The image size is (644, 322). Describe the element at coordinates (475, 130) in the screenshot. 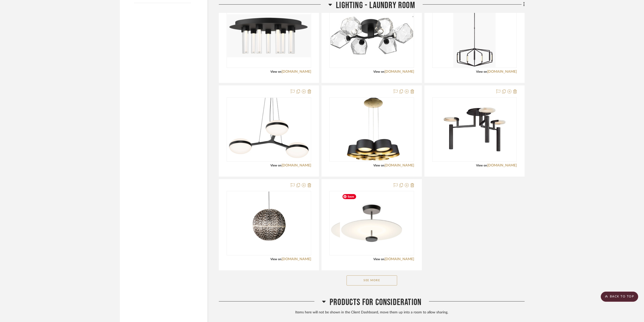

I see `img: Visual Comfort Melange Lg Floating Disc Semi-flush 24x12.5H #KW4015BZALB` at that location.